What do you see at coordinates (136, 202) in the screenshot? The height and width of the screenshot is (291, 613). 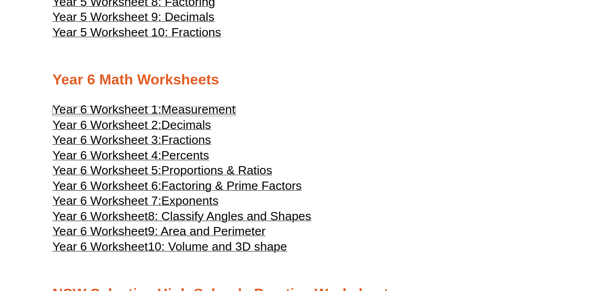 I see `a: Year 6 Worksheet 7:Exponents` at bounding box center [136, 202].